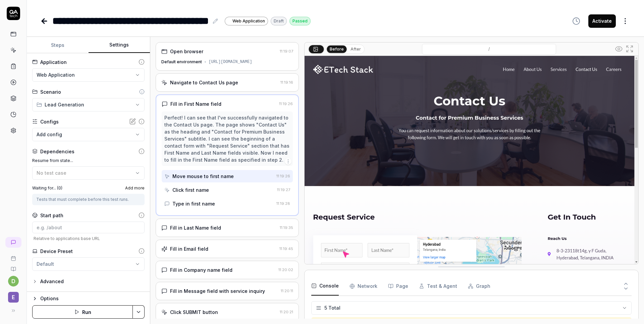 This screenshot has height=324, width=644. Describe the element at coordinates (438, 286) in the screenshot. I see `button: Test & Agent` at that location.